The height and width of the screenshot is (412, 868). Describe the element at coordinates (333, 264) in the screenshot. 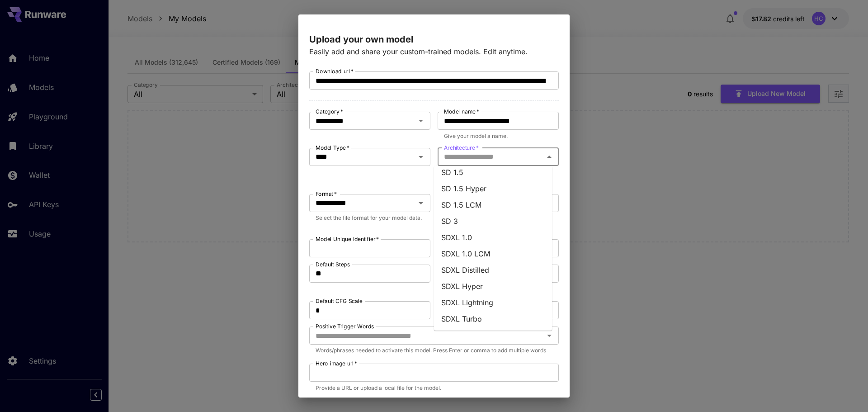

I see `label: Default Steps` at that location.